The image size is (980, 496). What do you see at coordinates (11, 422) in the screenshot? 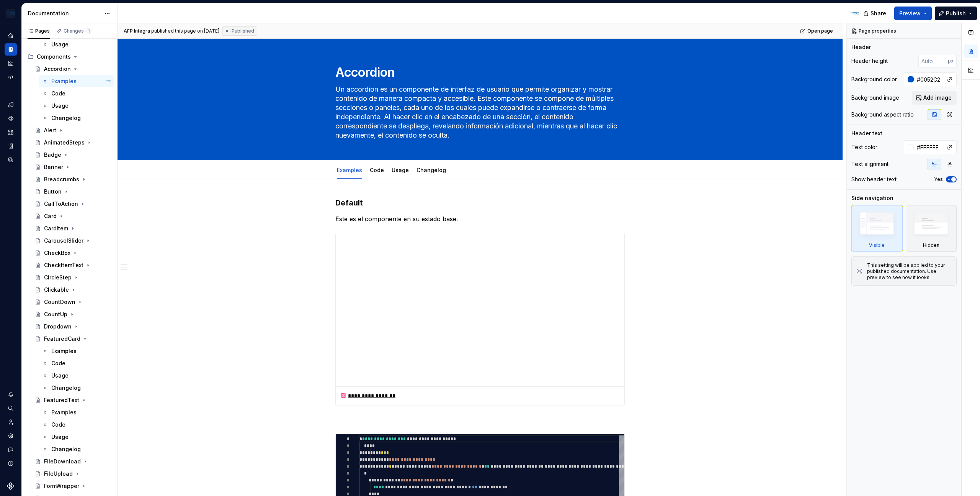
I see `div: Invite team` at bounding box center [11, 422].